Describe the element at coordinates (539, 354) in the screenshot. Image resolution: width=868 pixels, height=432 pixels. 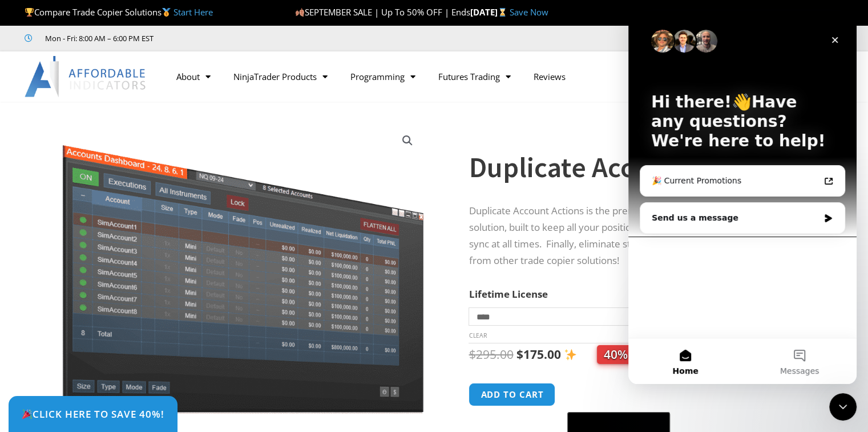
I see `bdi: 175.00` at that location.